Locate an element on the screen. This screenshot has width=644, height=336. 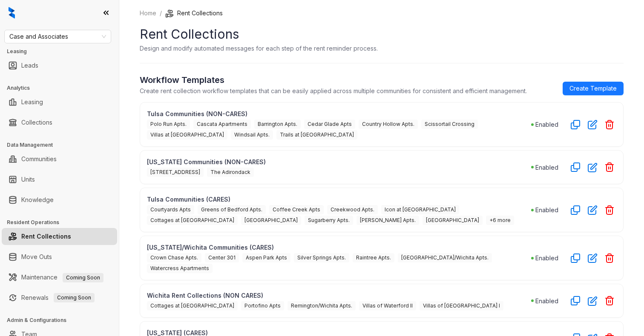
li: Leasing is located at coordinates (59, 103).